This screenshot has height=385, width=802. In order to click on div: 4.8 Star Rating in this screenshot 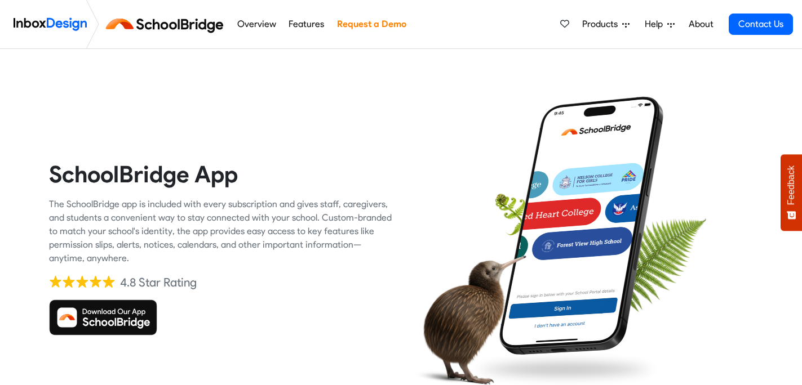, I will do `click(158, 283)`.